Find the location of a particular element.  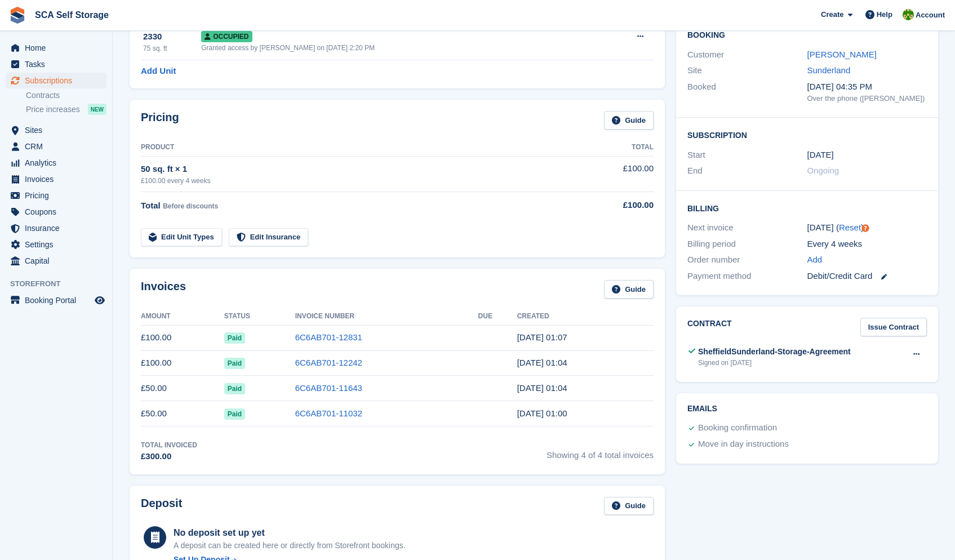

div: Debit/Credit Card is located at coordinates (867, 276).